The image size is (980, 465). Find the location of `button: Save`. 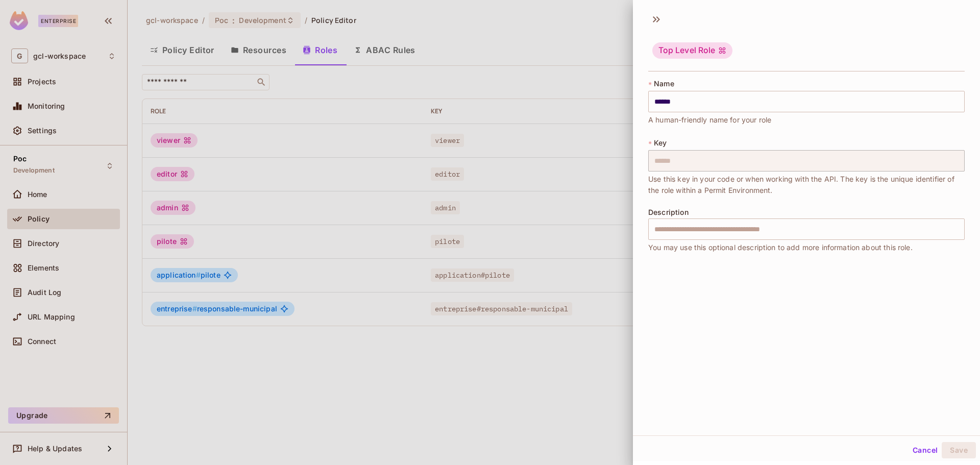

button: Save is located at coordinates (959, 450).